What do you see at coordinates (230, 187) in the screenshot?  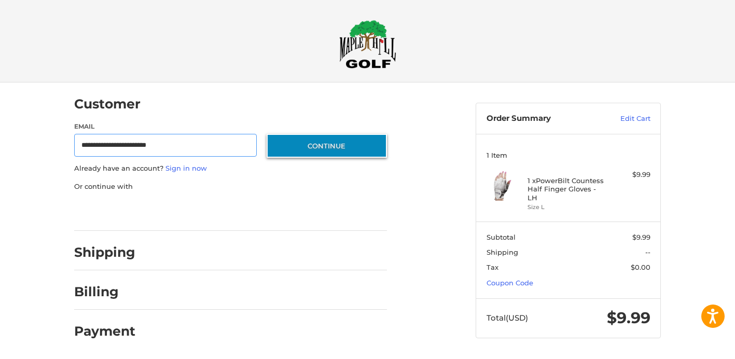 I see `p: Or continue with` at bounding box center [230, 187].